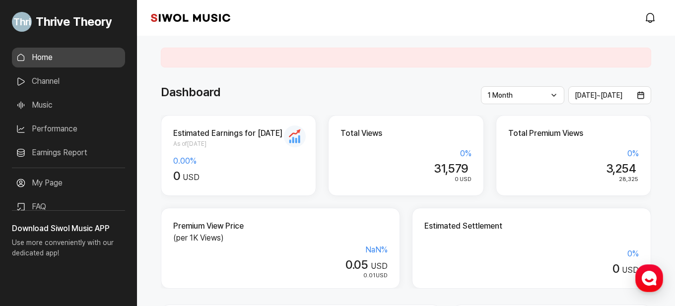  I want to click on div: NaN %, so click(280, 250).